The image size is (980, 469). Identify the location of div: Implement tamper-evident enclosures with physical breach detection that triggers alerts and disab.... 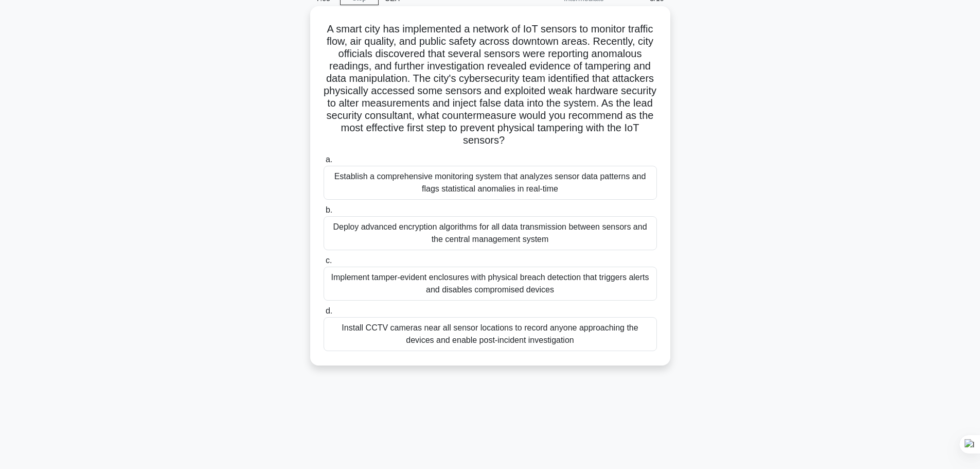
(490, 284).